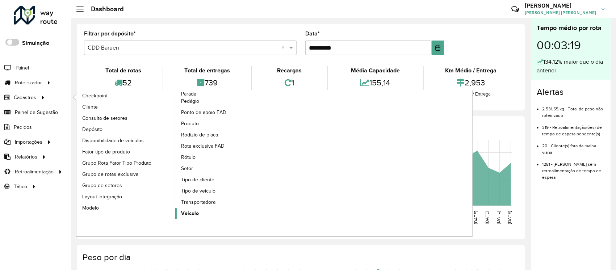 This screenshot has height=270, width=616. What do you see at coordinates (126, 208) in the screenshot?
I see `a: Modelo` at bounding box center [126, 208].